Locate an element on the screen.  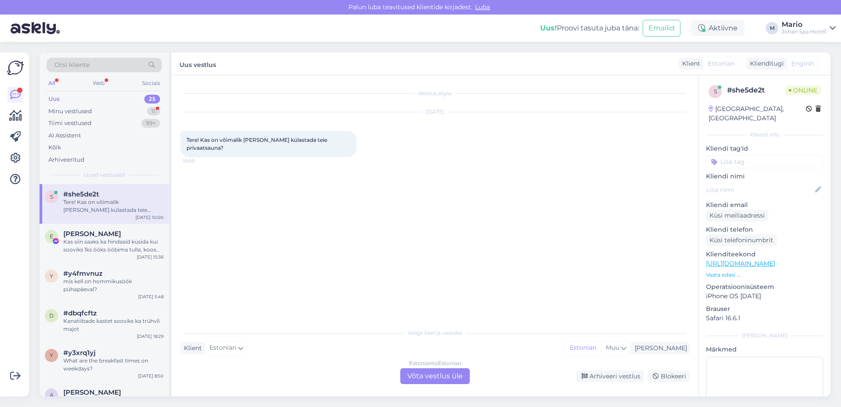
span: A is located at coordinates (51, 394).